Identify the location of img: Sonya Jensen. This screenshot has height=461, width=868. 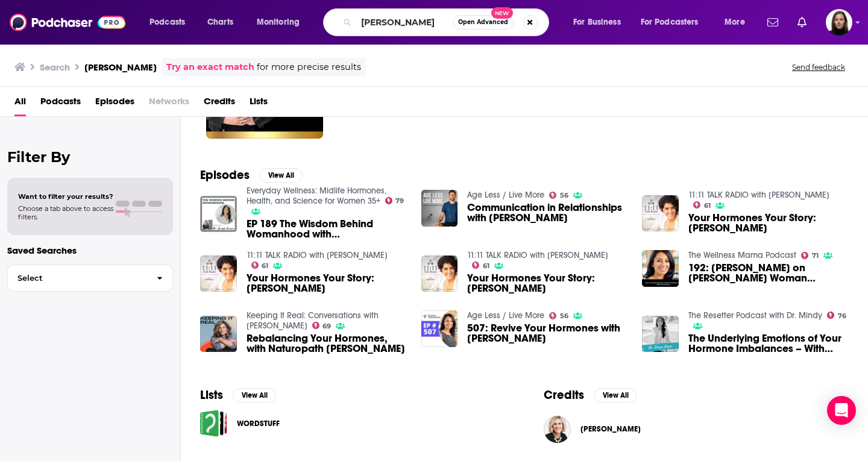
(557, 428).